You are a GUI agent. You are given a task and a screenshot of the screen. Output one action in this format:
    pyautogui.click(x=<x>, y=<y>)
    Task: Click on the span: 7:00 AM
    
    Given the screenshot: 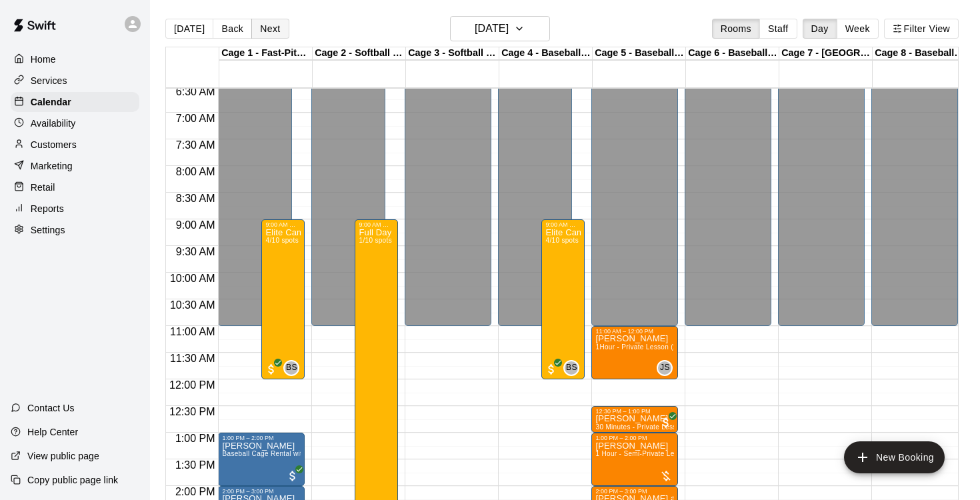 What is the action you would take?
    pyautogui.click(x=196, y=118)
    